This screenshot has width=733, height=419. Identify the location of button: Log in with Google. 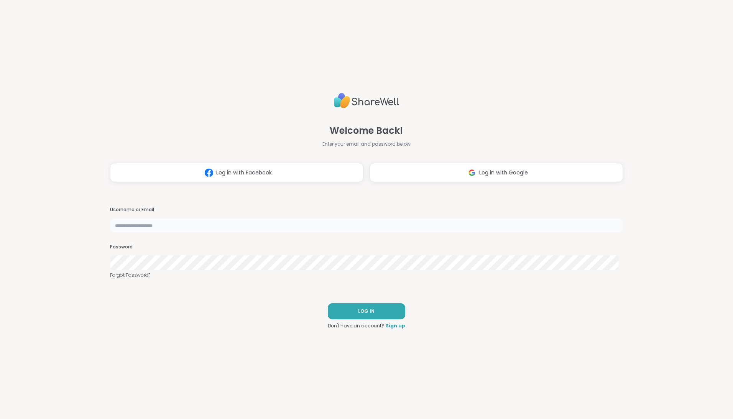
(496, 172).